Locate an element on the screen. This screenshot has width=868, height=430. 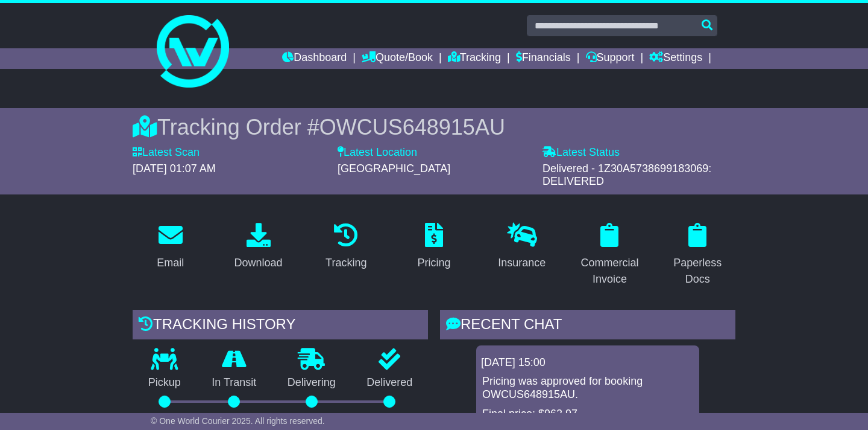
label: Latest Location is located at coordinates (377, 152).